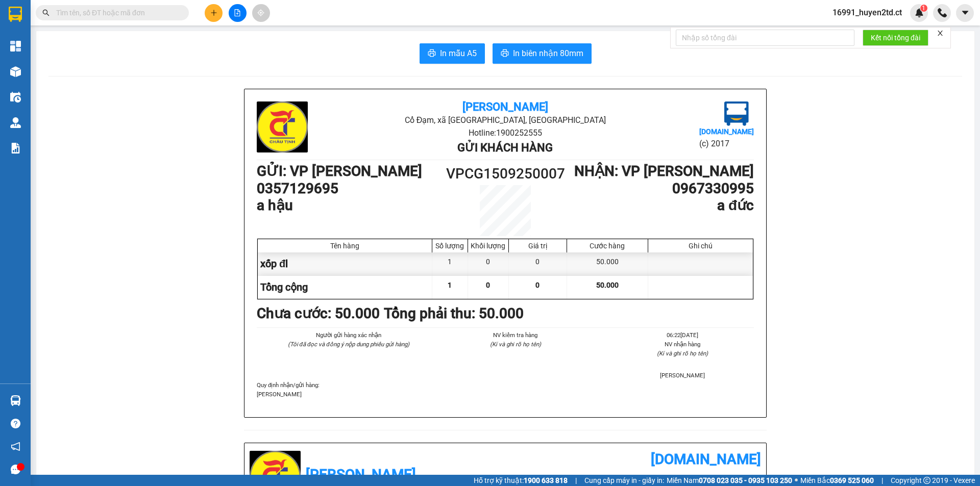 The width and height of the screenshot is (980, 486). Describe the element at coordinates (15, 148) in the screenshot. I see `img: solution-icon` at that location.